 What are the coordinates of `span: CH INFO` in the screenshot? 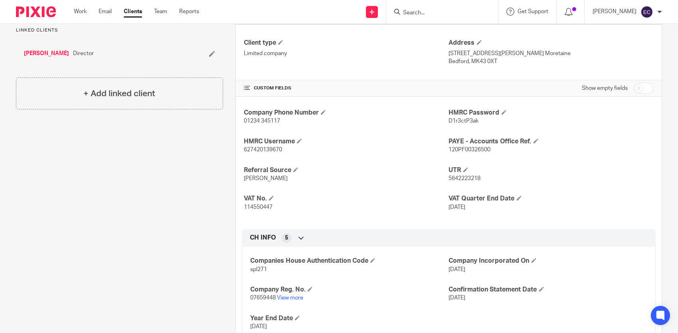 It's located at (263, 237).